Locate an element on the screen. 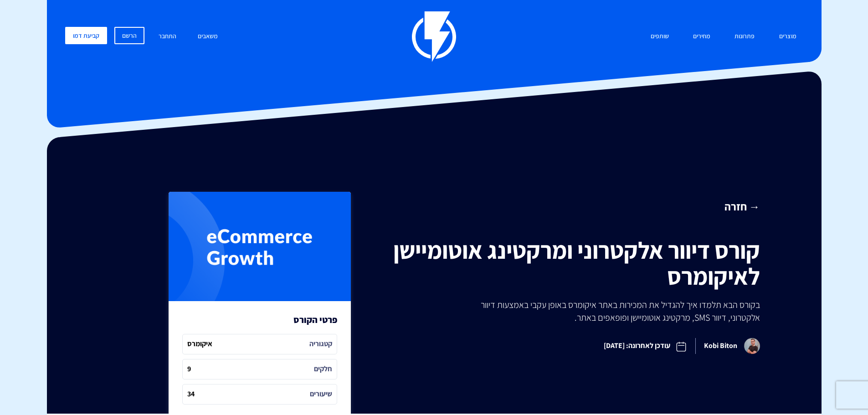  i: חלקים is located at coordinates (323, 369).